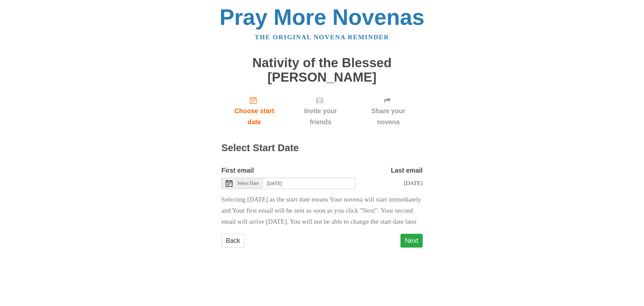 The image size is (644, 306). What do you see at coordinates (233, 240) in the screenshot?
I see `a: Back` at bounding box center [233, 240].